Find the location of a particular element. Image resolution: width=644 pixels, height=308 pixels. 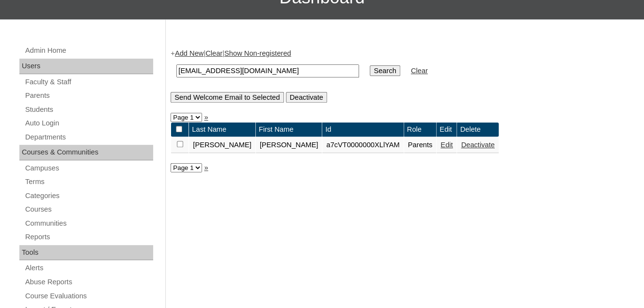

a: Abuse Reports is located at coordinates (88, 282).